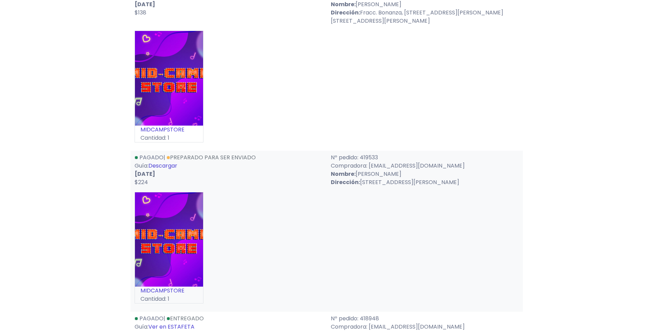 The image size is (653, 331). I want to click on p: Nº pedido: 419533, so click(425, 158).